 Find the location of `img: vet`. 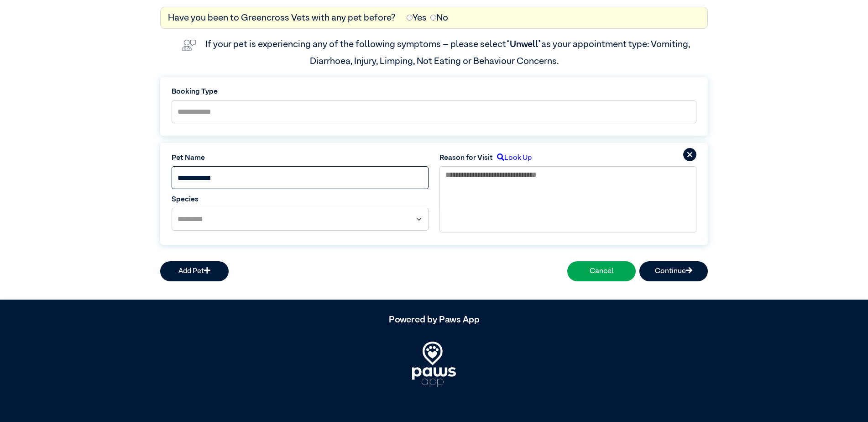

img: vet is located at coordinates (189, 45).